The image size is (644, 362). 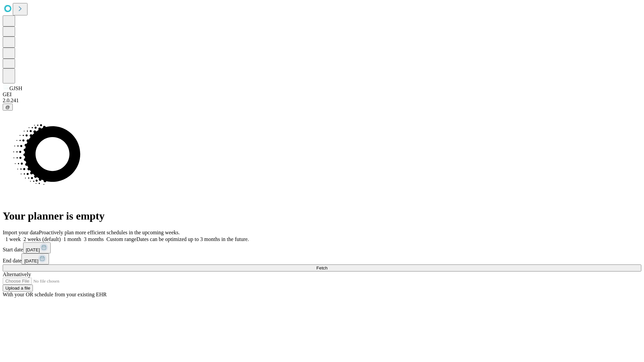 I want to click on button: Fetch, so click(x=322, y=268).